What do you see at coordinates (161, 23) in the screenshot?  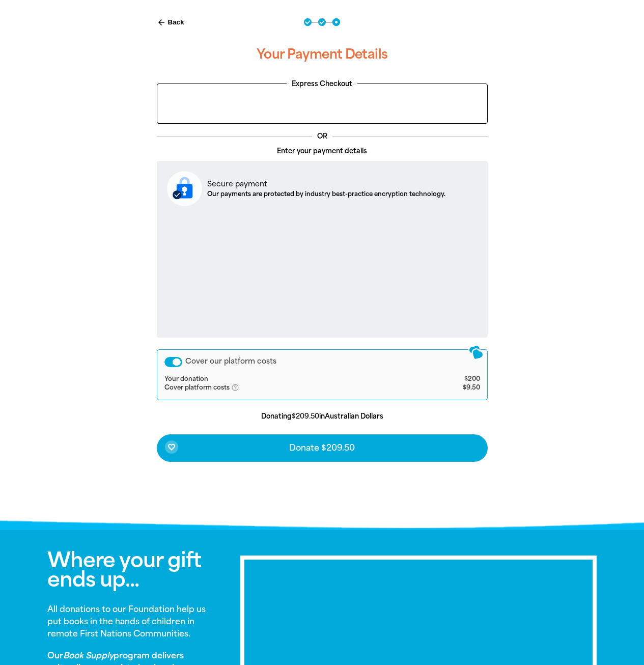 I see `i: arrow_back` at bounding box center [161, 23].